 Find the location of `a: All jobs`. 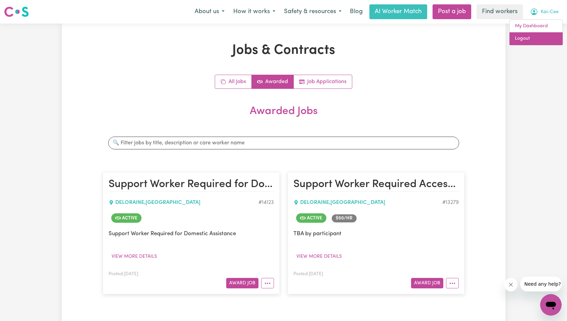

a: All jobs is located at coordinates (233, 82).